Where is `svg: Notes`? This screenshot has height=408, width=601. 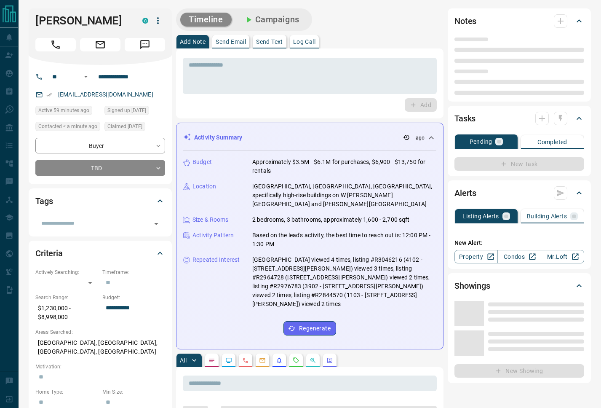
svg: Notes is located at coordinates (212, 360).